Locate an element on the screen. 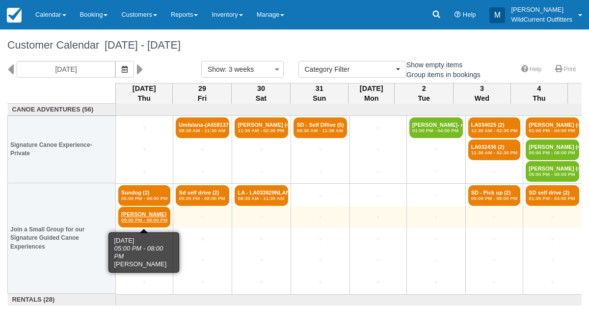  th: 30 Sat is located at coordinates (261, 93).